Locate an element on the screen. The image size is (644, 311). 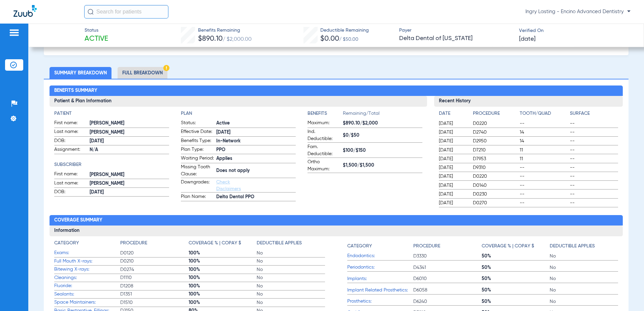
span: 14 is located at coordinates (544, 132).